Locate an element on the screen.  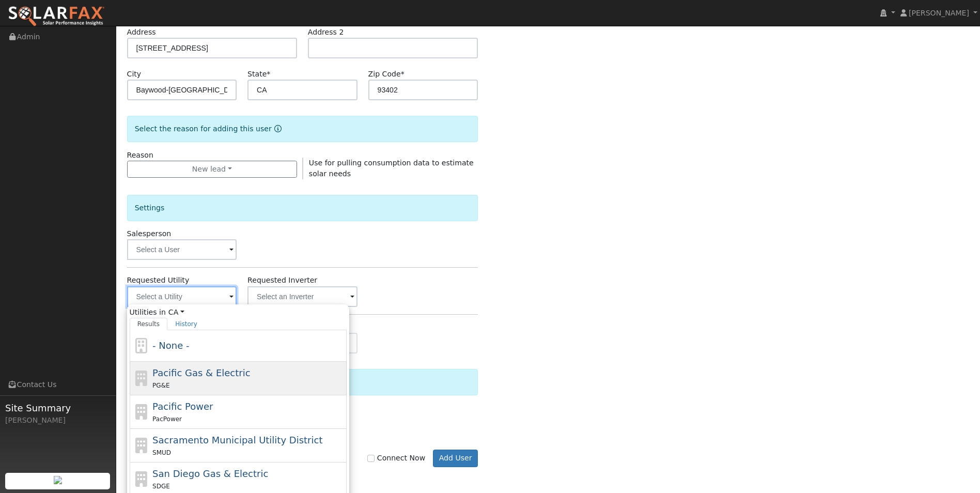
div: Settings is located at coordinates (303, 208).